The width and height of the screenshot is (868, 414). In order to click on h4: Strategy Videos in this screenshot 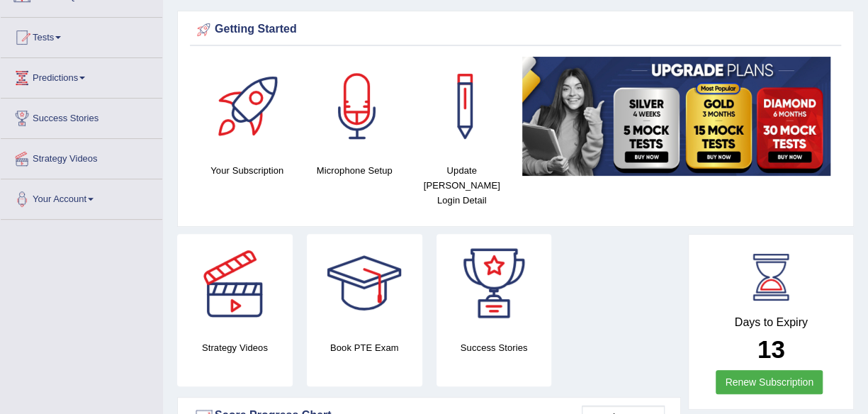, I will do `click(235, 348)`.